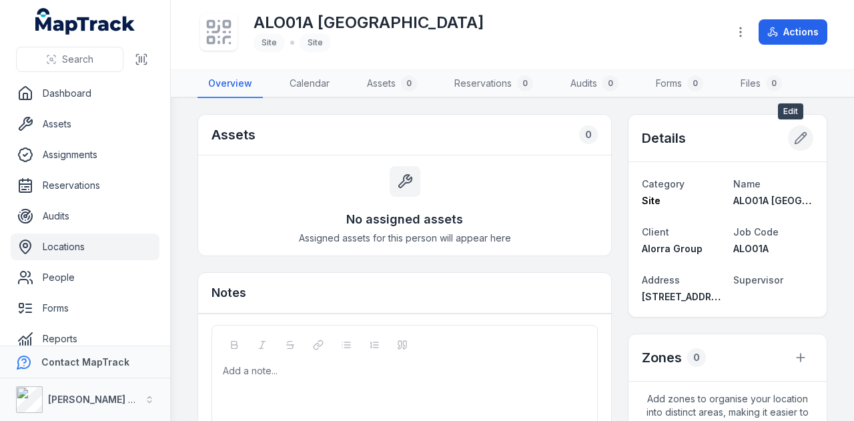 This screenshot has width=854, height=421. What do you see at coordinates (656, 232) in the screenshot?
I see `span: Client` at bounding box center [656, 232].